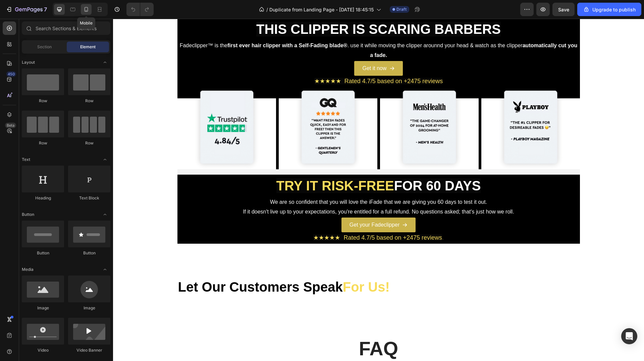 The height and width of the screenshot is (361, 644). I want to click on img: gempages_517458748881503014-33f0149b-47d6-40e9-bb6f-6e990a8235bf.png, so click(316, 110).